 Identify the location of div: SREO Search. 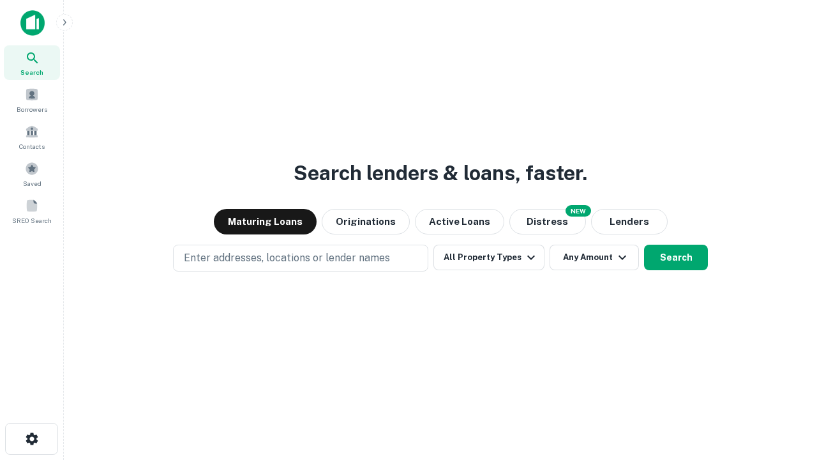
(32, 211).